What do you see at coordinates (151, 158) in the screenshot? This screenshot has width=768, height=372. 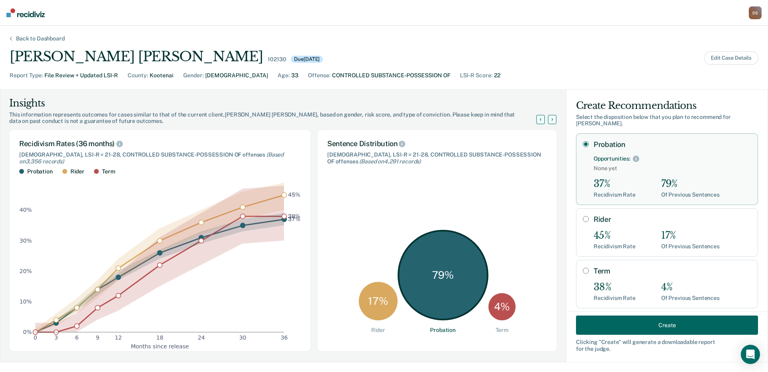 I see `span: (Based on 3,356 records )` at bounding box center [151, 158].